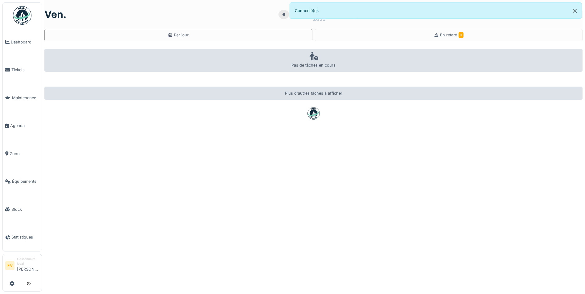 Image resolution: width=585 pixels, height=294 pixels. I want to click on span: Maintenance, so click(26, 98).